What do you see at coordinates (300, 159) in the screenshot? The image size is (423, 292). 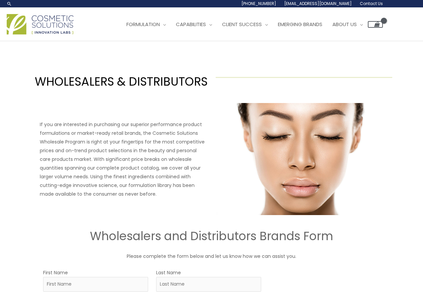 I see `img: Wholesale Customer Type Image` at bounding box center [300, 159].